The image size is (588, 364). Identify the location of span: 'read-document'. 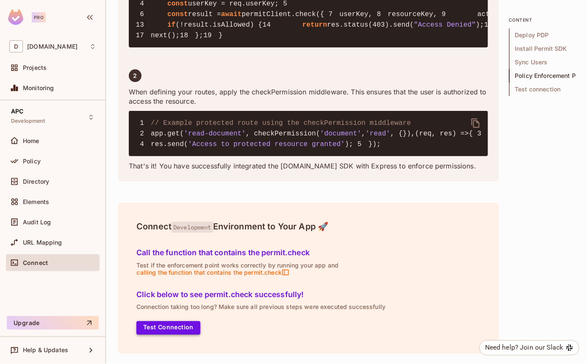
(215, 134).